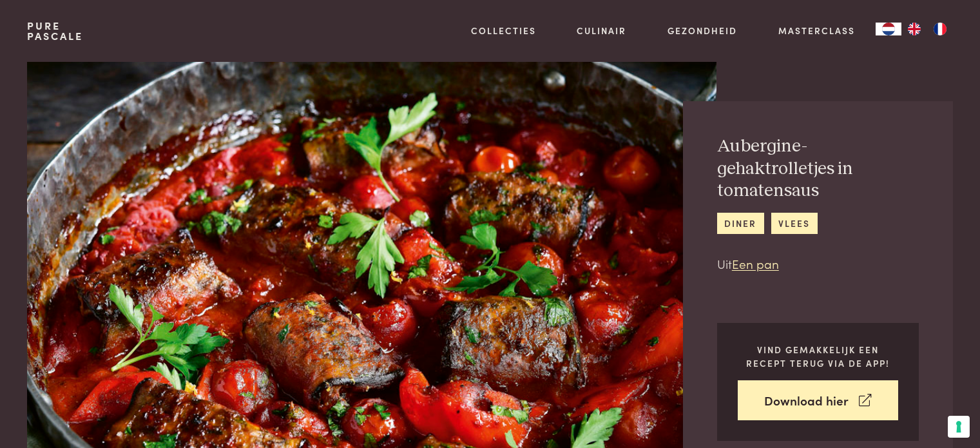 The image size is (980, 448). Describe the element at coordinates (818, 169) in the screenshot. I see `h2: Aubergine-gehaktrolletjes in tomatensaus` at that location.